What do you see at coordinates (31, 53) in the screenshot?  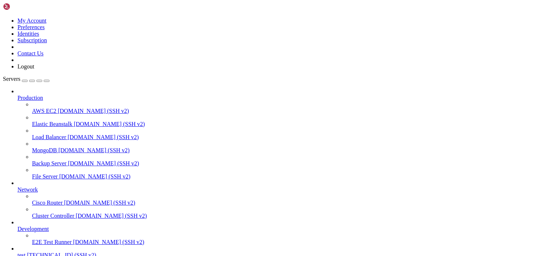 I see `a: Contact Us` at bounding box center [31, 53].